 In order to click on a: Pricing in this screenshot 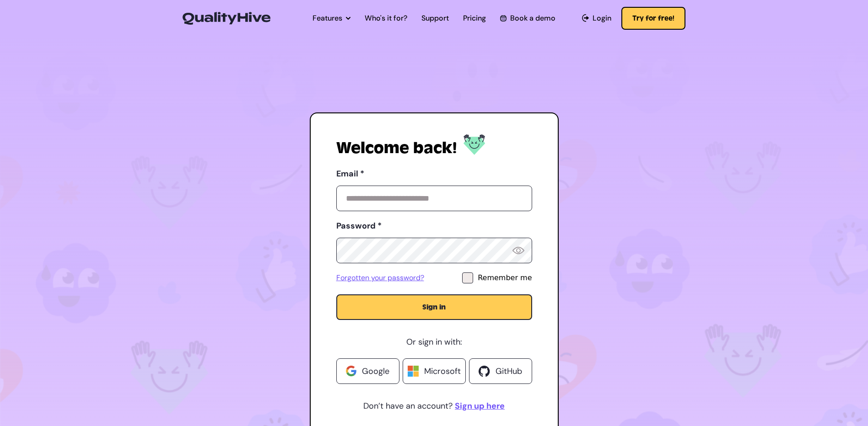, I will do `click(475, 19)`.